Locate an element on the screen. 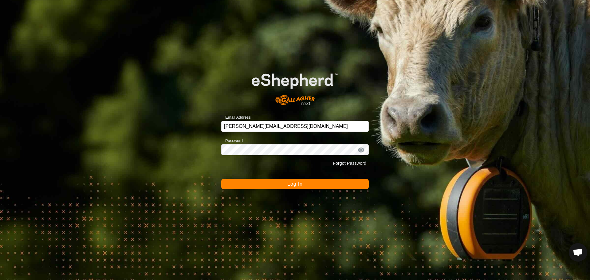  label: Email Address is located at coordinates (236, 117).